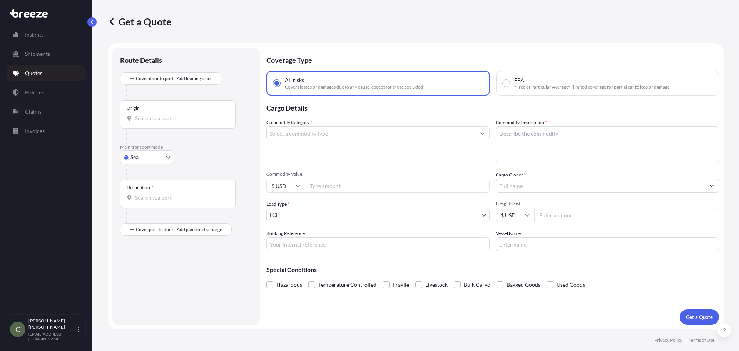 The image size is (739, 351). What do you see at coordinates (506, 83) in the screenshot?
I see `input: FPA"Free of Particular Average" - limited coverage for partial cargo loss or damage` at bounding box center [506, 83].